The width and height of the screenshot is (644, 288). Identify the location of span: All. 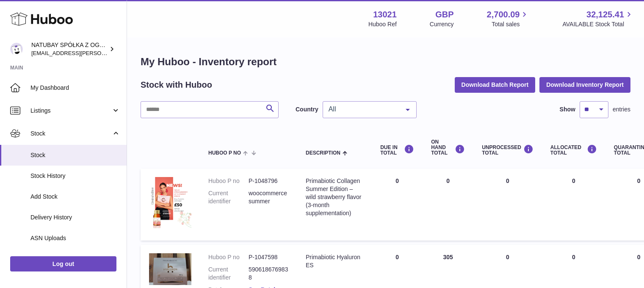
(363, 109).